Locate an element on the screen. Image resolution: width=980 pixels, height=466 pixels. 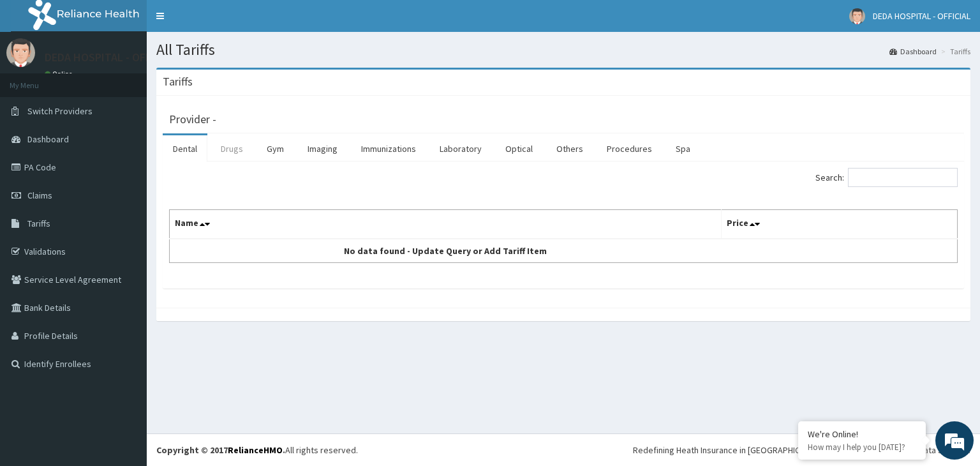
a: Spa is located at coordinates (682, 149).